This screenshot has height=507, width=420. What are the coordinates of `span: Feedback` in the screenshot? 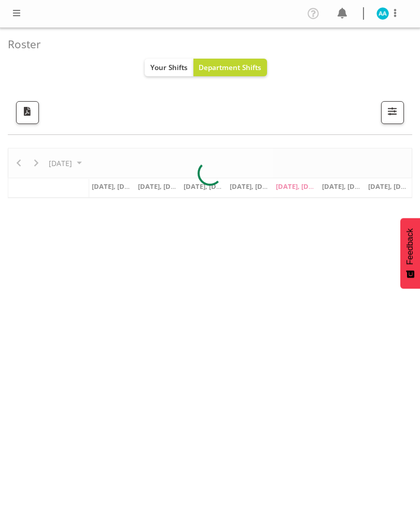 It's located at (411, 247).